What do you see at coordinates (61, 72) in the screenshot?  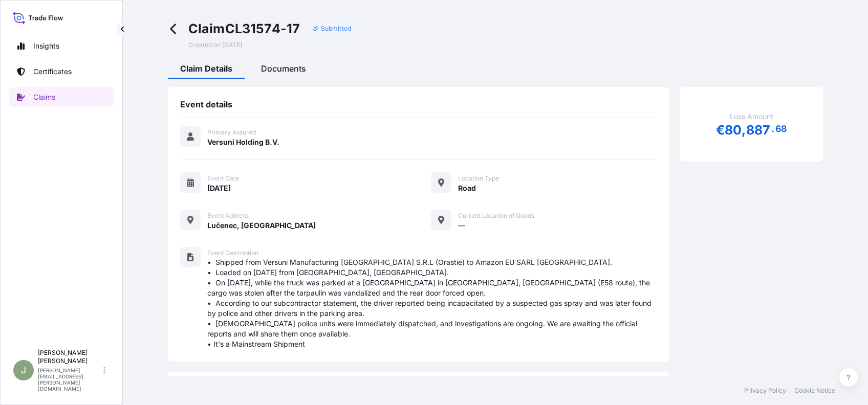 I see `a: Certificates` at bounding box center [61, 72].